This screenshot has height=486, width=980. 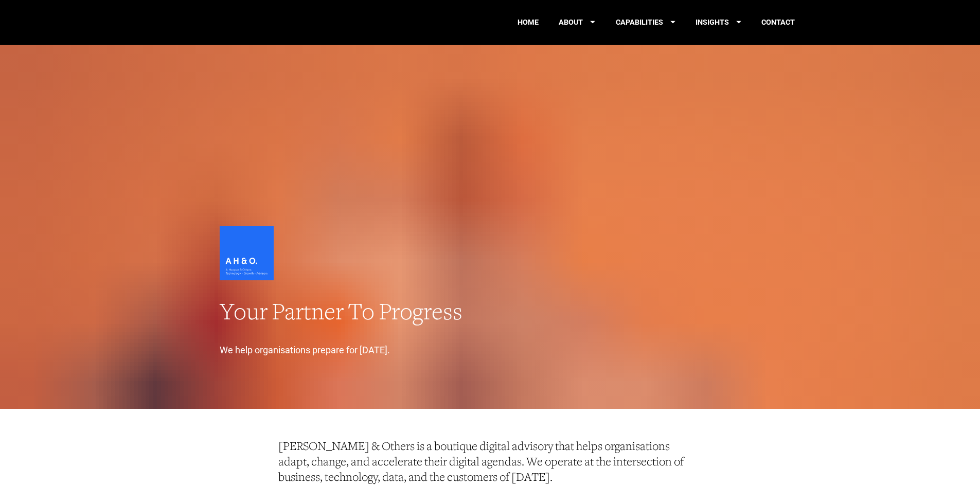 What do you see at coordinates (645, 22) in the screenshot?
I see `a: CAPABILITIES` at bounding box center [645, 22].